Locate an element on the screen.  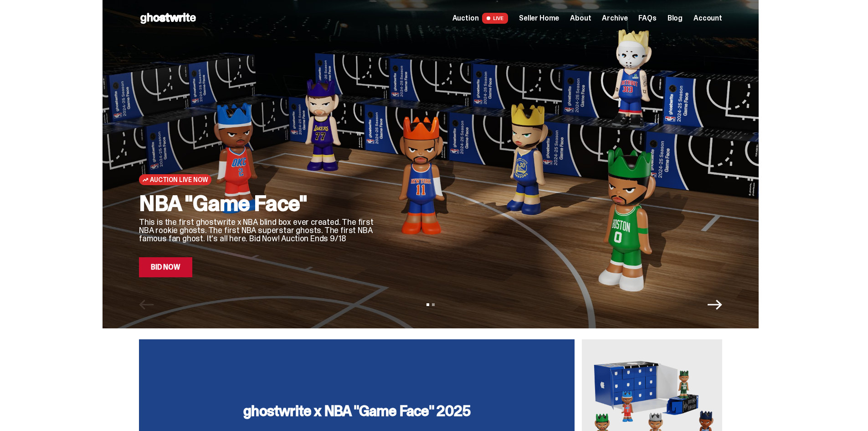
h3: ghostwrite x NBA "Game Face" 2025 is located at coordinates (357, 410).